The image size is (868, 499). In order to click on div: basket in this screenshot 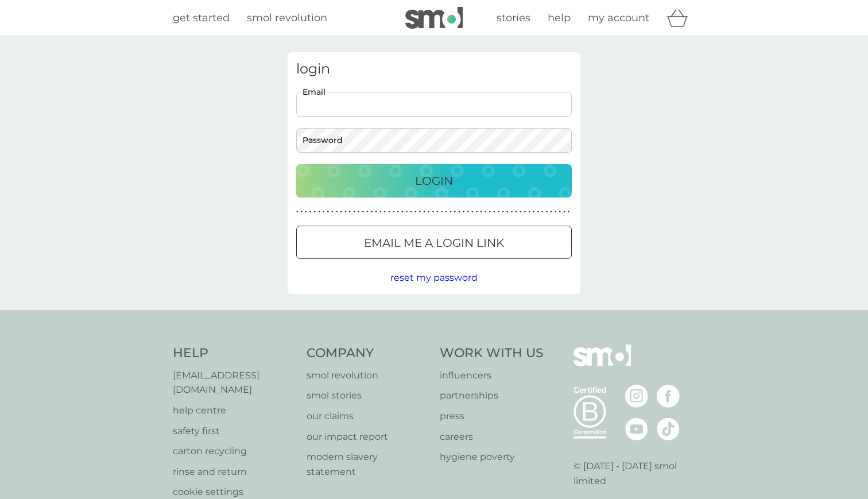, I will do `click(681, 18)`.